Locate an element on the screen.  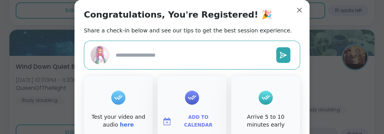
h1: Congratulations, You're Registered! 🎉 is located at coordinates (178, 15).